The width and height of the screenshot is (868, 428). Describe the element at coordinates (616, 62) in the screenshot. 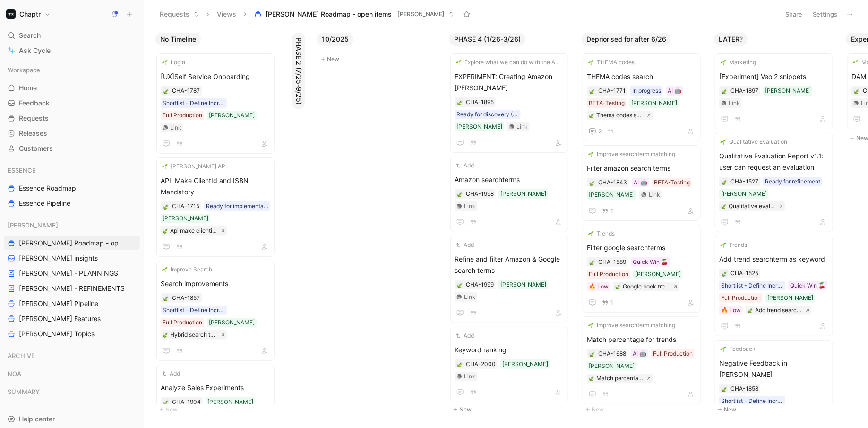

I see `span: THEMA codes` at that location.